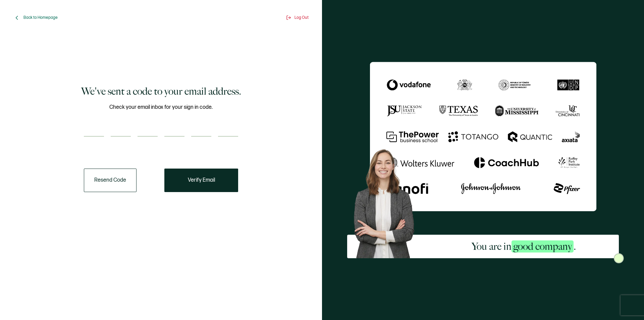 Image resolution: width=644 pixels, height=320 pixels. Describe the element at coordinates (543, 246) in the screenshot. I see `span: good company` at that location.